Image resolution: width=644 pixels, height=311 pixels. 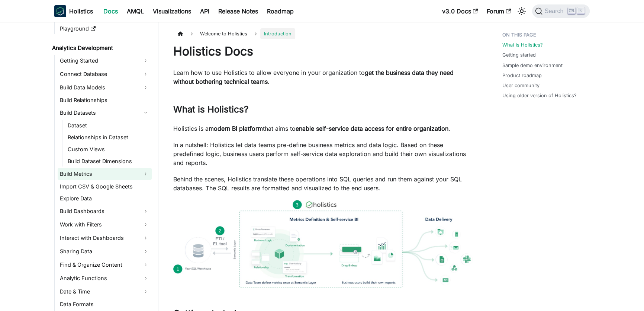 I want to click on a: Relationships in Dataset, so click(x=109, y=137).